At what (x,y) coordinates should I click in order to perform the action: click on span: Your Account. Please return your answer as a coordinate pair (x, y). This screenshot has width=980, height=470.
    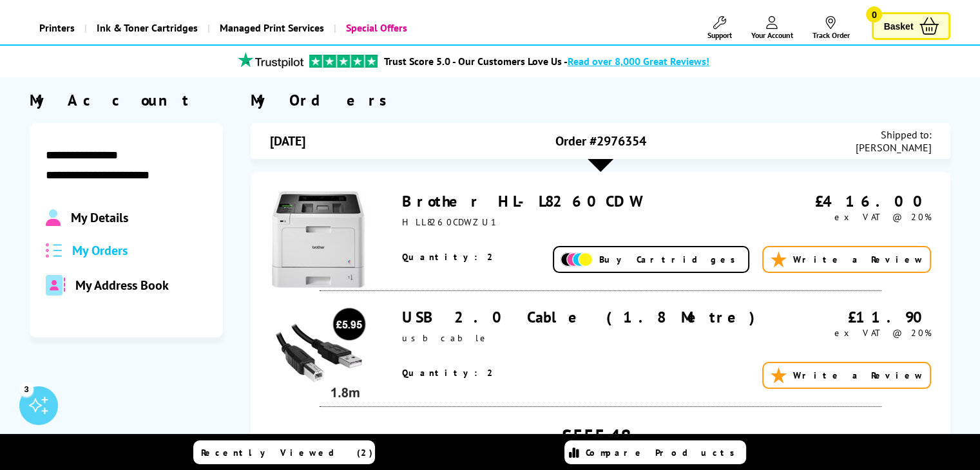
    Looking at the image, I should click on (771, 35).